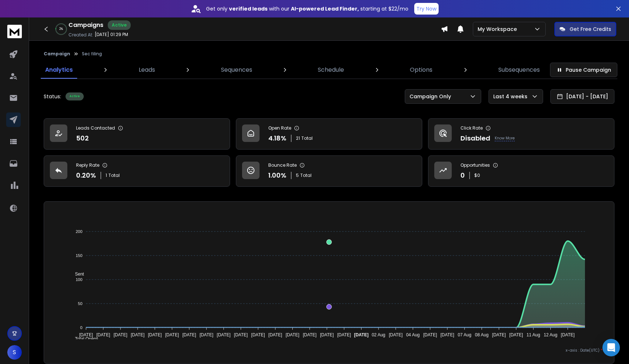  What do you see at coordinates (519, 70) in the screenshot?
I see `p: Subsequences` at bounding box center [519, 70].